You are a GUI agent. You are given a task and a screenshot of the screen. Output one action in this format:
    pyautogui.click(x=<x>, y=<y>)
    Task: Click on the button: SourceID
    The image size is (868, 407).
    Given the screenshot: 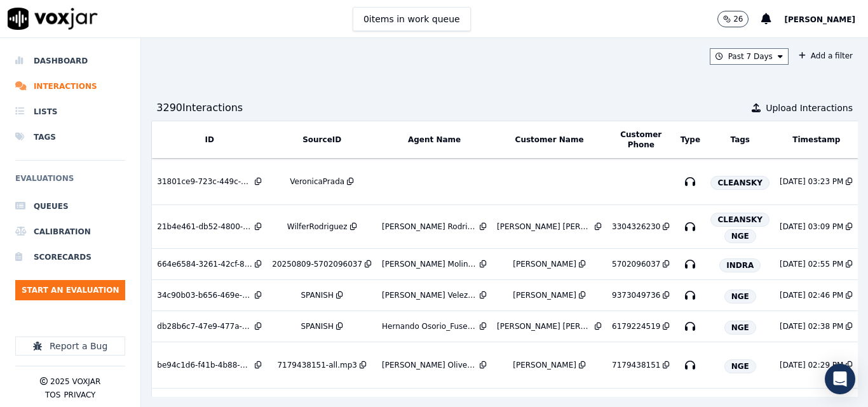 What is the action you would take?
    pyautogui.click(x=321, y=140)
    